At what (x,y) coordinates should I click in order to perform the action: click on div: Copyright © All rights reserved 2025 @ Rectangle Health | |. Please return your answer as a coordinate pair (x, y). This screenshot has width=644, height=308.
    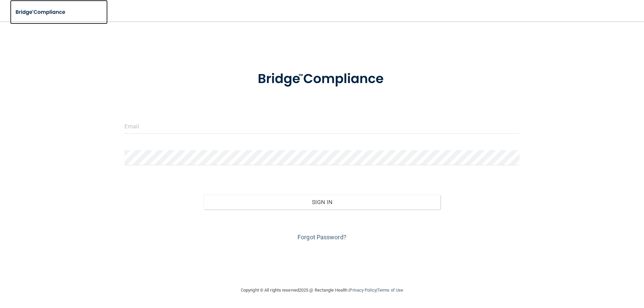
    Looking at the image, I should click on (322, 290).